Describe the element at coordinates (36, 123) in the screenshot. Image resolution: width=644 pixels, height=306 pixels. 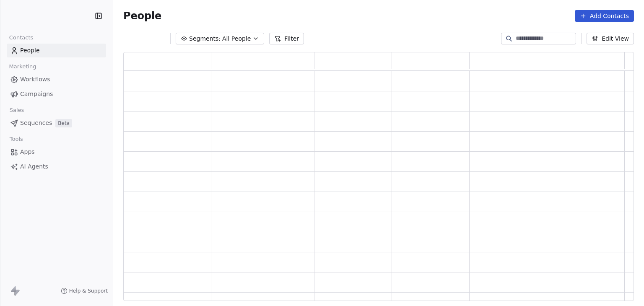
I see `span: Sequences` at that location.